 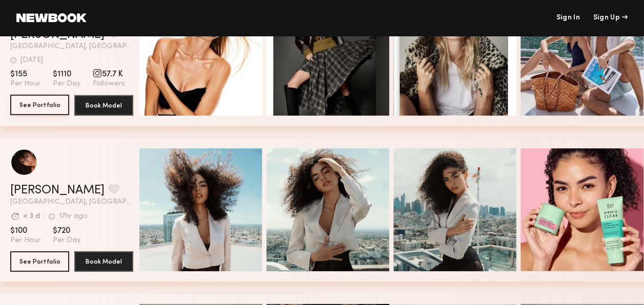 I want to click on span: $100, so click(x=25, y=231).